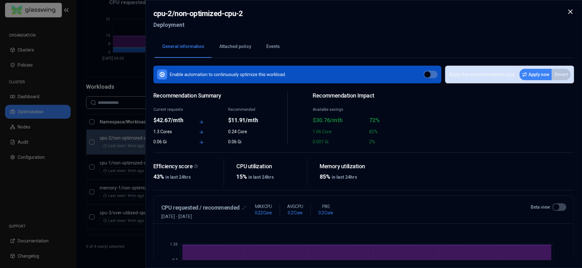 Image resolution: width=582 pixels, height=268 pixels. Describe the element at coordinates (198, 25) in the screenshot. I see `h2: Deployment` at that location.